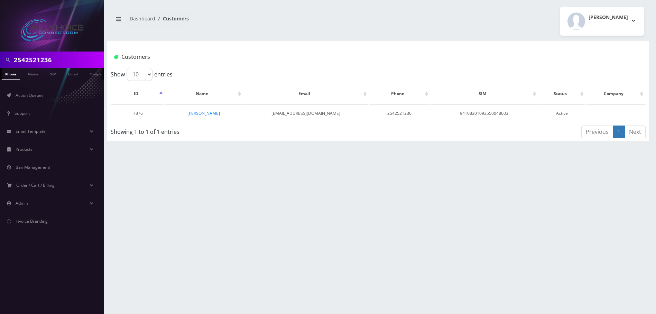  I want to click on span: Admin, so click(22, 203).